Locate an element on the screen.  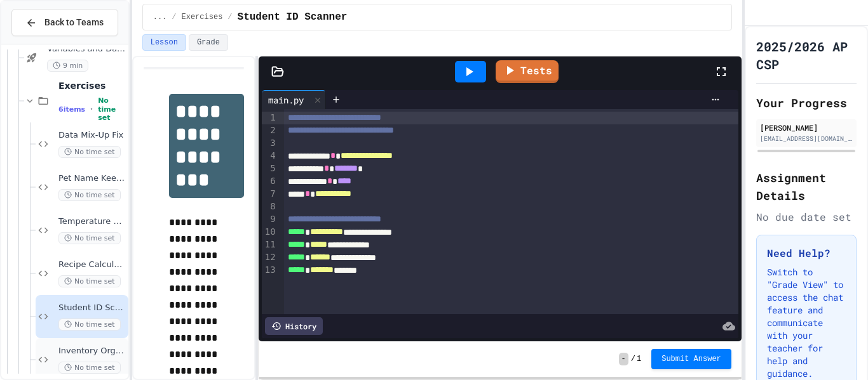
span: Inventory Organizer is located at coordinates (92, 351).